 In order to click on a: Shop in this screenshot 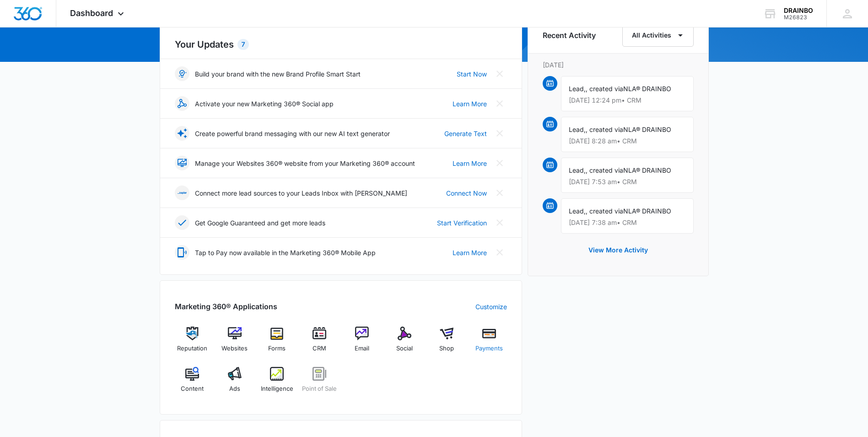, I will do `click(446, 343)`.